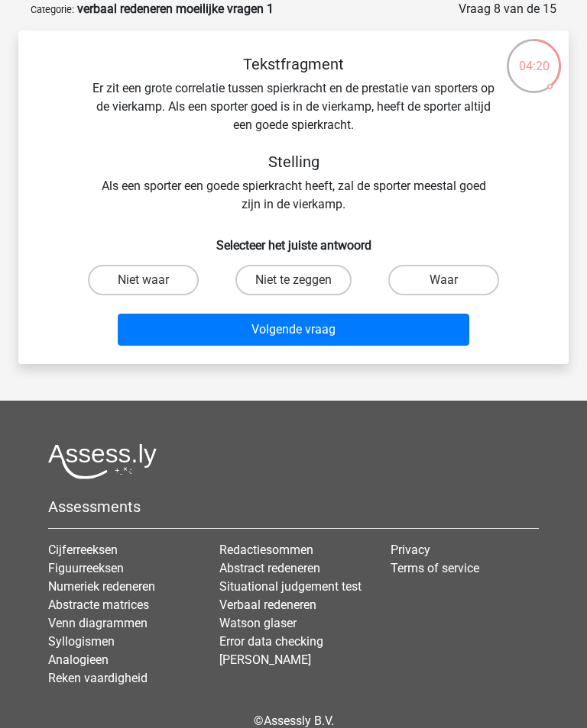 The height and width of the screenshot is (728, 587). I want to click on div: Er zit een grote correlatie tussen spierkracht en de prestatie van sporters op de vierkamp. Als e..., so click(294, 134).